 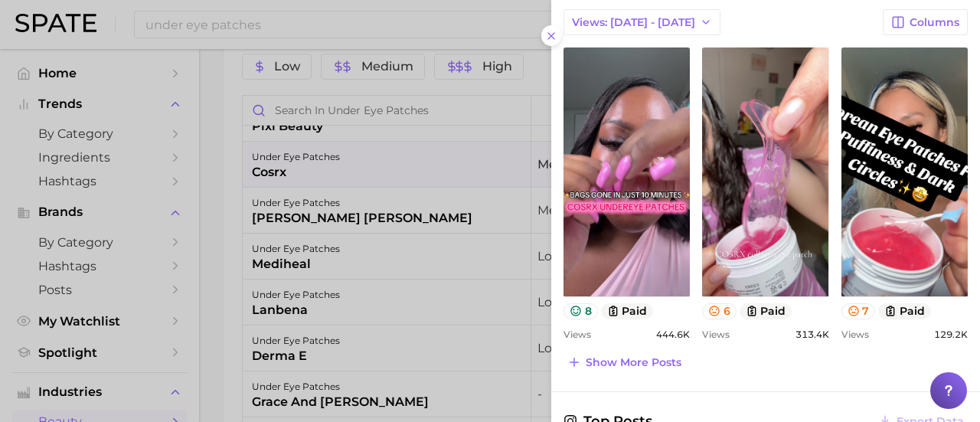 I want to click on button: Show more posts, so click(x=624, y=362).